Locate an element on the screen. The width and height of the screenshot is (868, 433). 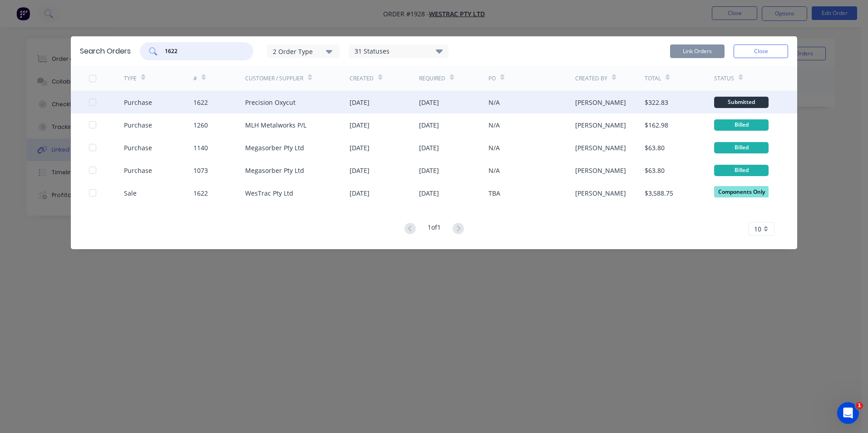
div: $322.83 is located at coordinates (656, 102).